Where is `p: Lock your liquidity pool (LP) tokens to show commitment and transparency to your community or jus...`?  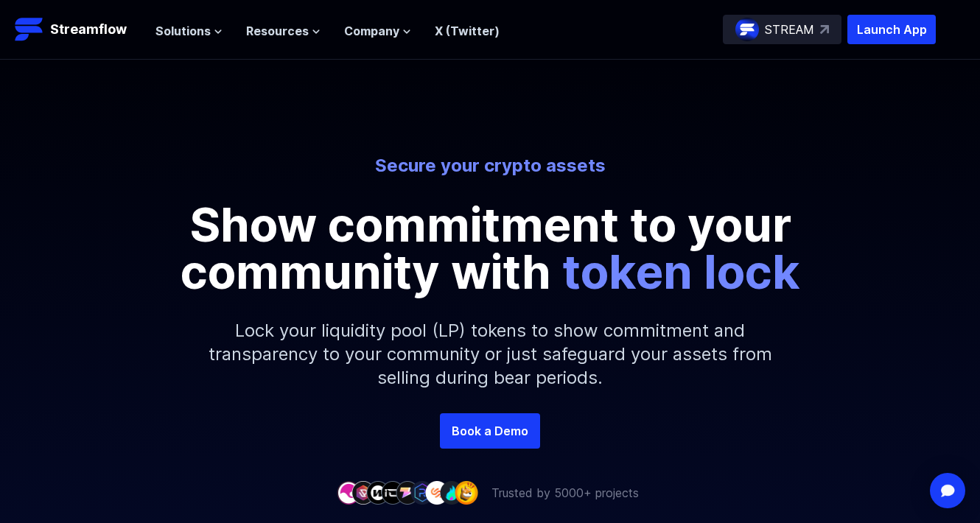
p: Lock your liquidity pool (LP) tokens to show commitment and transparency to your community or jus... is located at coordinates (490, 354).